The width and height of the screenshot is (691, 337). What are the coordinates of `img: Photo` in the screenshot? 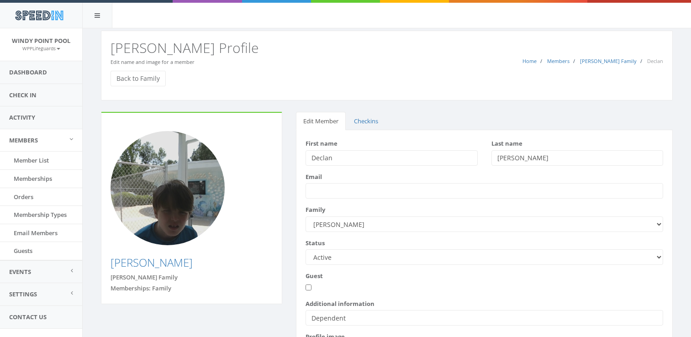 It's located at (168, 188).